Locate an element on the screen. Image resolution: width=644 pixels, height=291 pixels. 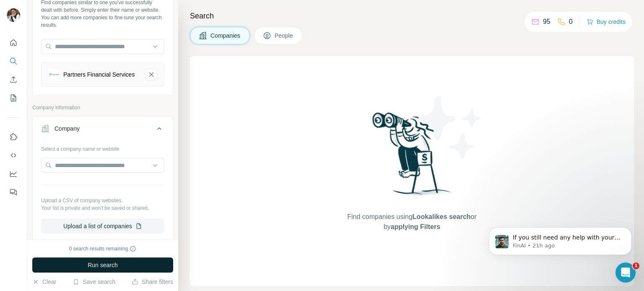
span: Companies is located at coordinates (226, 36).